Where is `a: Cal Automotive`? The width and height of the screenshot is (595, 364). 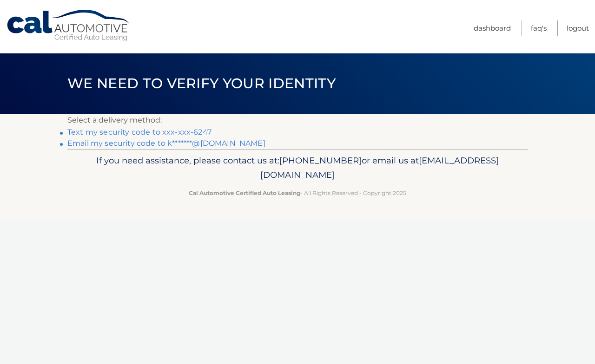 a: Cal Automotive is located at coordinates (69, 26).